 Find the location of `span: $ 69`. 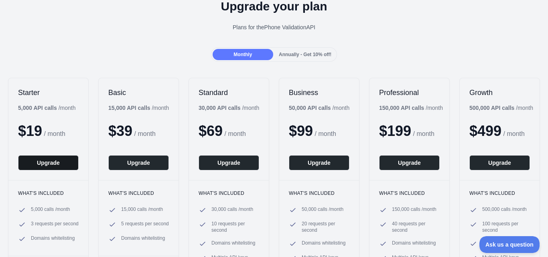

span: $ 69 is located at coordinates (211, 131).